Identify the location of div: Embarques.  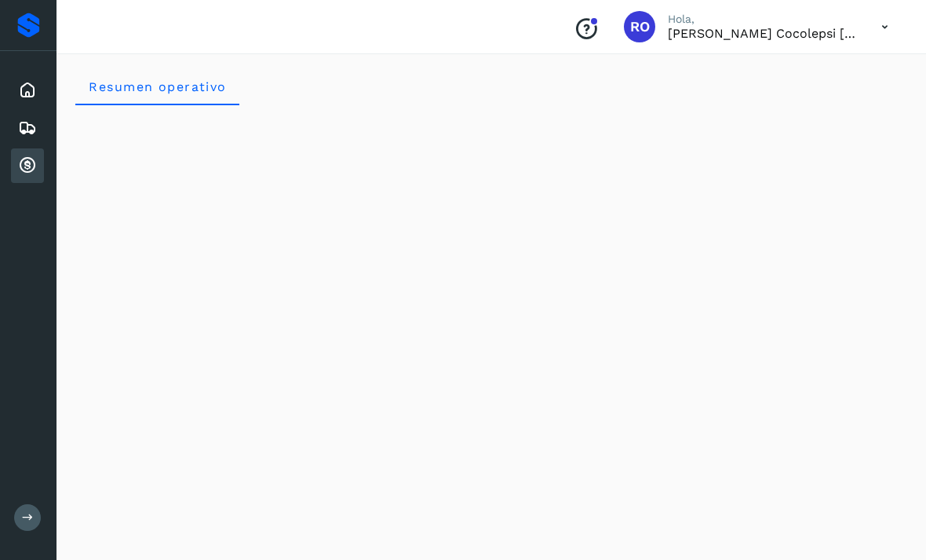
(28, 128).